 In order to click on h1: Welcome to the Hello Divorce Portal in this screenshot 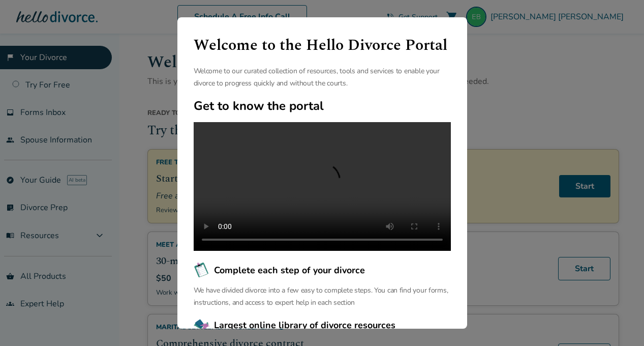, I will do `click(322, 46)`.